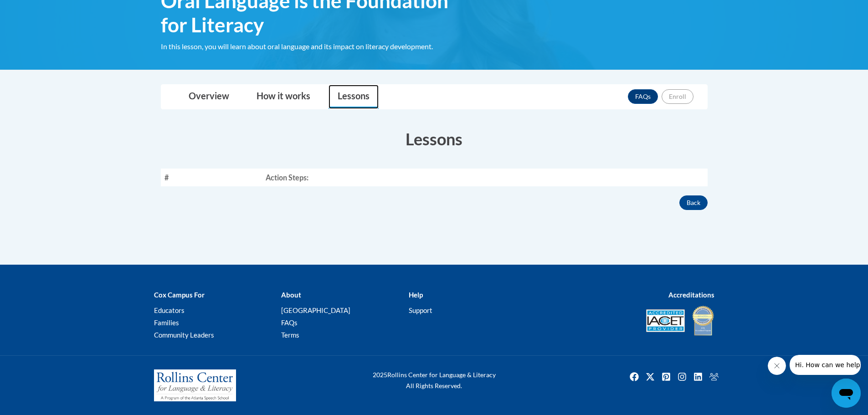 The height and width of the screenshot is (415, 868). What do you see at coordinates (283, 97) in the screenshot?
I see `a: How it works` at bounding box center [283, 97].